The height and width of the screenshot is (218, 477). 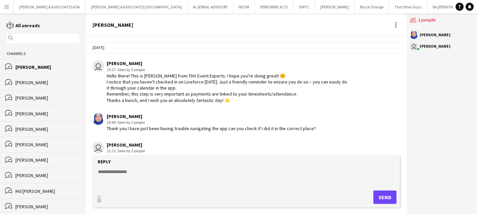 What do you see at coordinates (198, 151) in the screenshot?
I see `div: 11:21` at bounding box center [198, 151].